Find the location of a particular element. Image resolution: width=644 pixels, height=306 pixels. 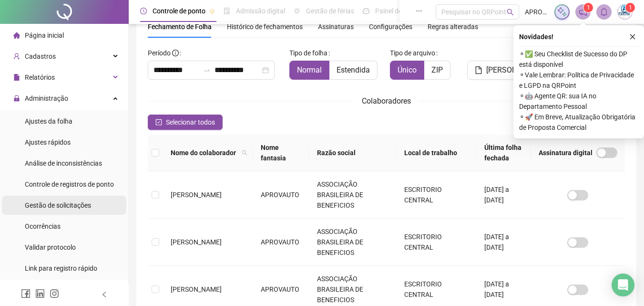

span: Gestão de férias is located at coordinates (330, 11).